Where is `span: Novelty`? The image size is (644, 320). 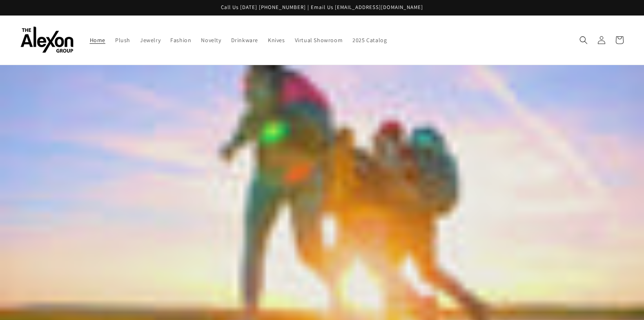 span: Novelty is located at coordinates (211, 40).